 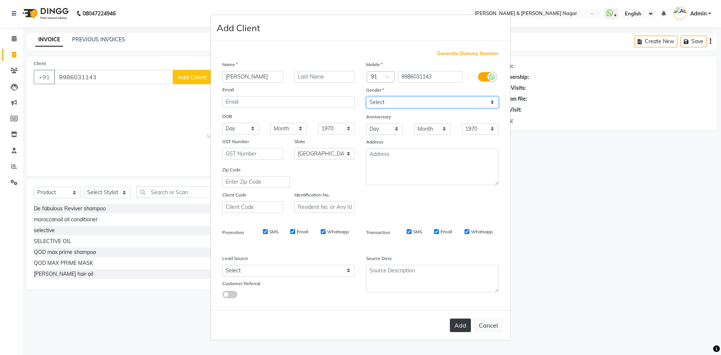 I want to click on label: GST Number, so click(x=235, y=141).